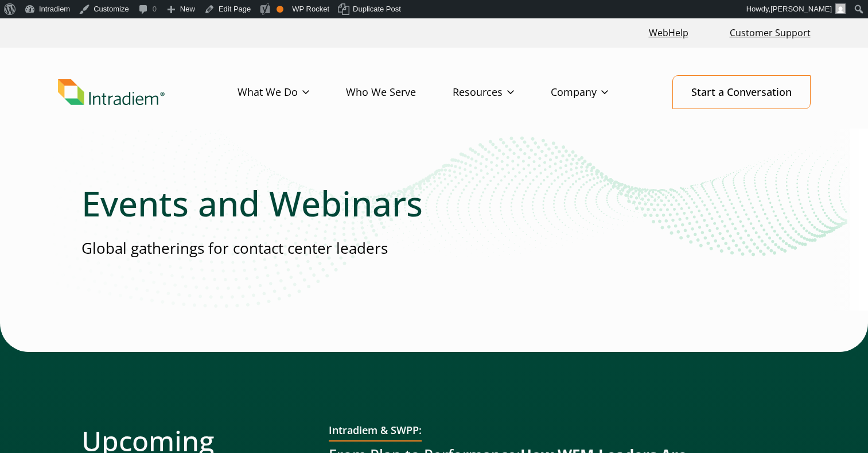  I want to click on a: Who We Serve, so click(399, 92).